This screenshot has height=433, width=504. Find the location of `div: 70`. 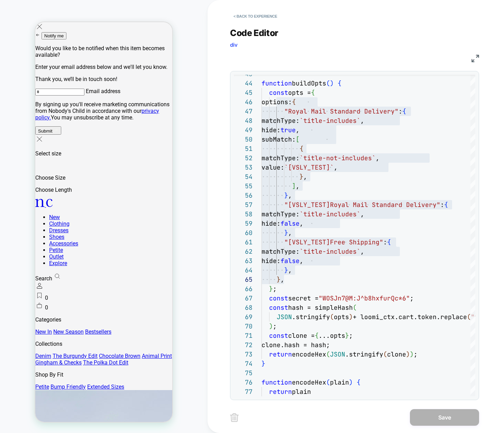

div: 70 is located at coordinates (243, 326).